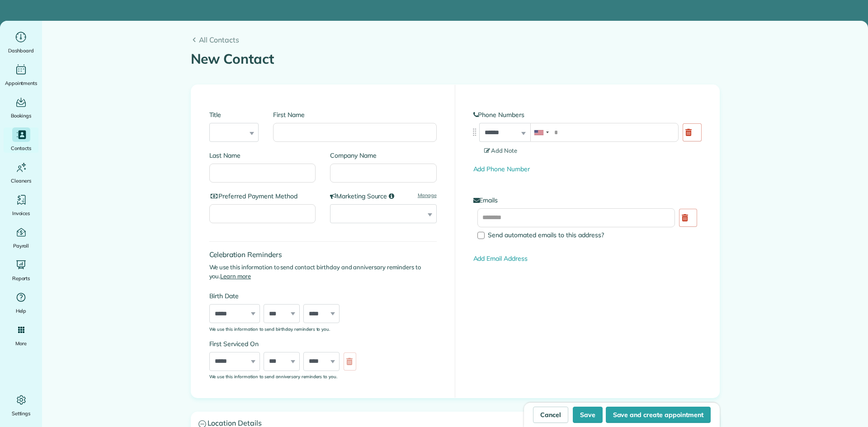  Describe the element at coordinates (21, 270) in the screenshot. I see `a: Reports` at that location.